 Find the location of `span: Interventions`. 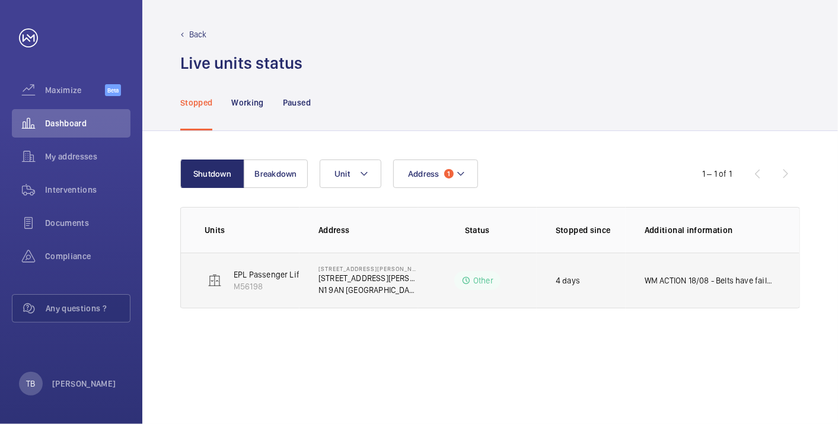

span: Interventions is located at coordinates (88, 190).